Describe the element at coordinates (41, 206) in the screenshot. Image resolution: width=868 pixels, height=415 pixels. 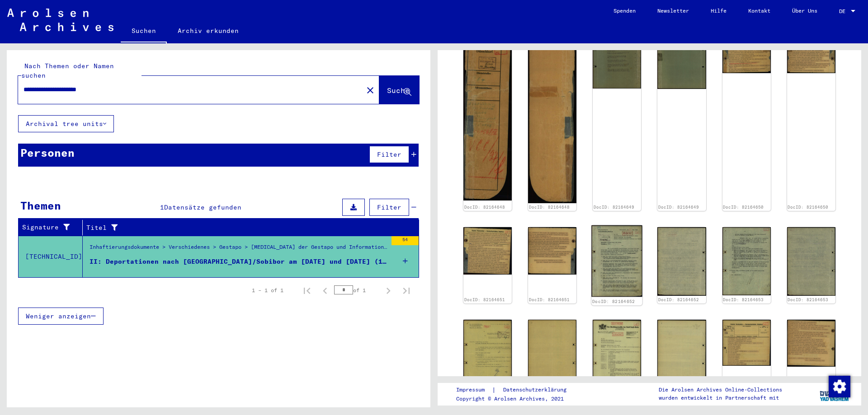
I see `div: Themen` at that location.